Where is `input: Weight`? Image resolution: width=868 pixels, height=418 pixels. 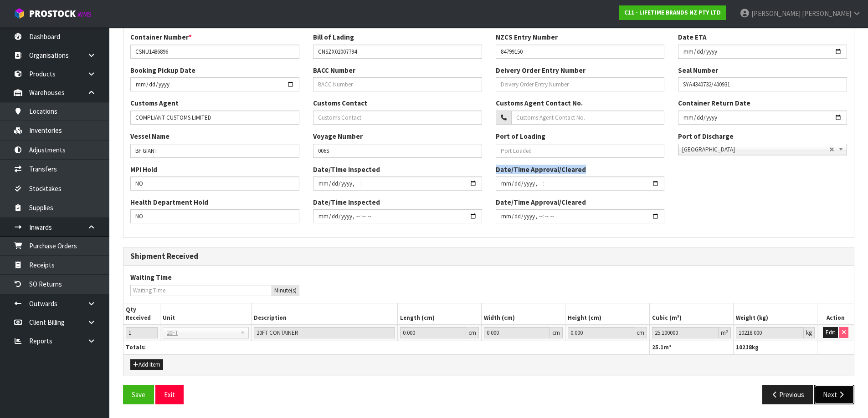
input: Weight is located at coordinates (769, 332).